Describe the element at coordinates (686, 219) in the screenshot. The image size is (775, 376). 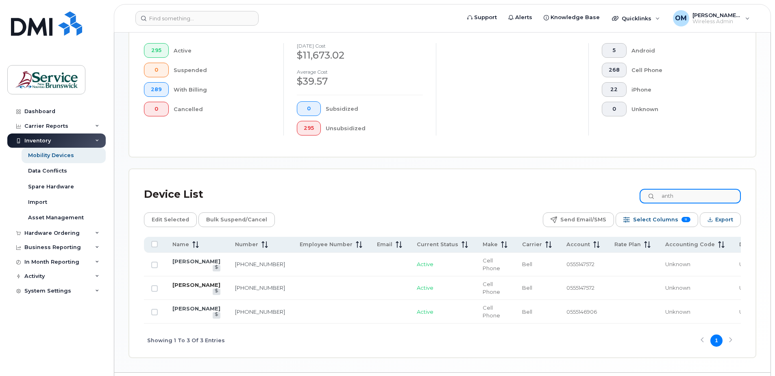
I see `span: 11` at that location.